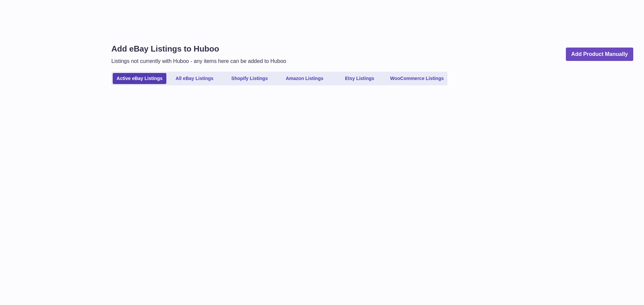 The width and height of the screenshot is (644, 305). Describe the element at coordinates (139, 78) in the screenshot. I see `a: Active eBay Listings` at that location.